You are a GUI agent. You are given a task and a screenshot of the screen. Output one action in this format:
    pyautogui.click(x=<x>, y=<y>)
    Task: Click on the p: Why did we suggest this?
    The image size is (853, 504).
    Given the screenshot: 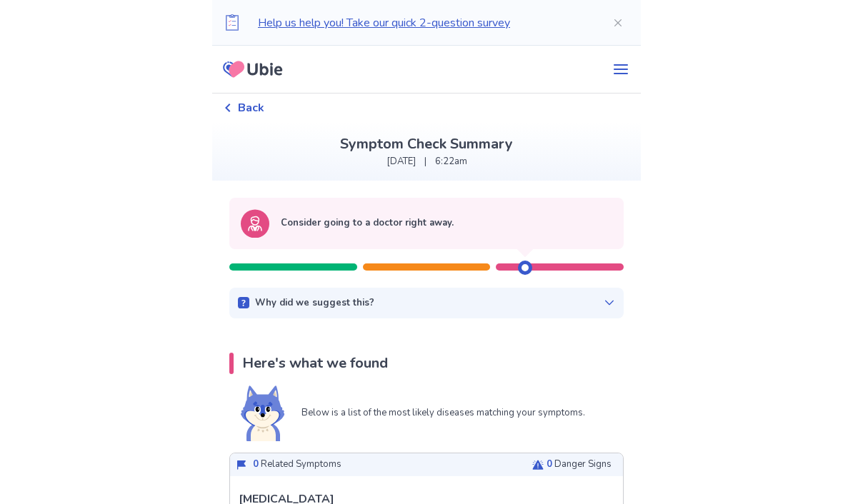 What is the action you would take?
    pyautogui.click(x=315, y=304)
    